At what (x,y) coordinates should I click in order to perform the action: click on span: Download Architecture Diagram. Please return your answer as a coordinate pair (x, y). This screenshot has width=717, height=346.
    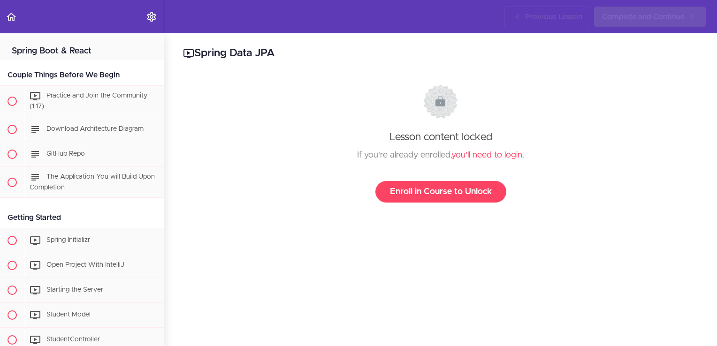
    Looking at the image, I should click on (95, 129).